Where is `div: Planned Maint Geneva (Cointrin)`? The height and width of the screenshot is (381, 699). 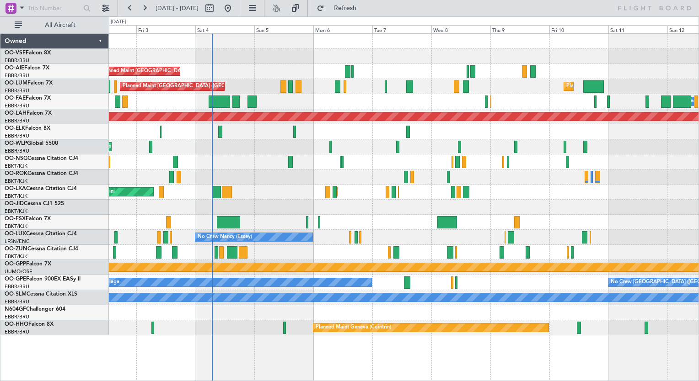
div: Planned Maint Geneva (Cointrin) is located at coordinates (353, 328).